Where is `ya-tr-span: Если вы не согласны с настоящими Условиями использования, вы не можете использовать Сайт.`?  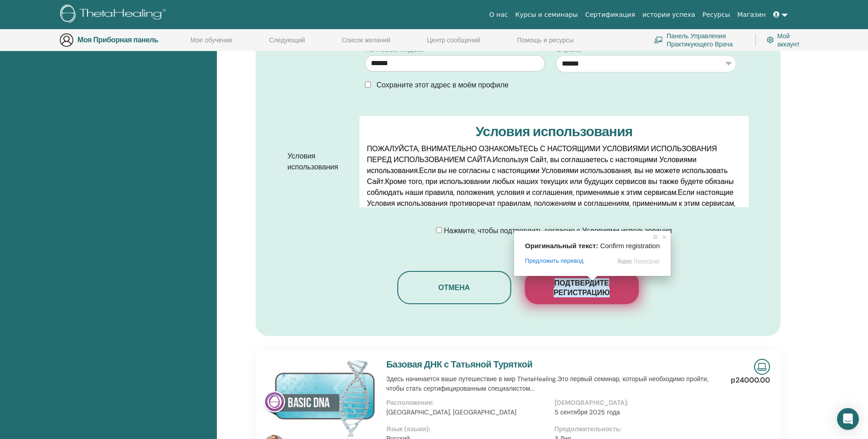
ya-tr-span: Если вы не согласны с настоящими Условиями использования, вы не можете использовать Сайт. is located at coordinates (547, 176).